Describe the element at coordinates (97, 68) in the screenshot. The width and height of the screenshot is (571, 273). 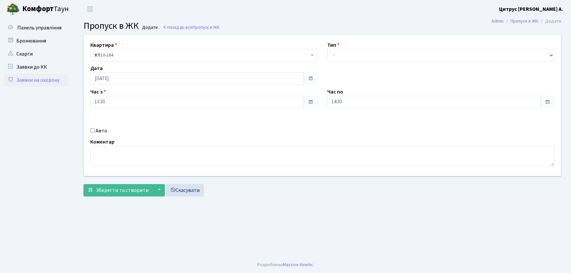
I see `label: Дата` at that location.